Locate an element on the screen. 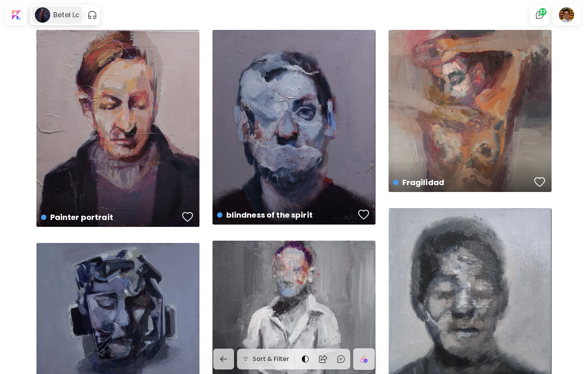  a: blindness of the spiritfavoriteshttps://cdn.kaleido.art/CDN/Artwork/171641/Primary/medium.webp?up... is located at coordinates (294, 127).